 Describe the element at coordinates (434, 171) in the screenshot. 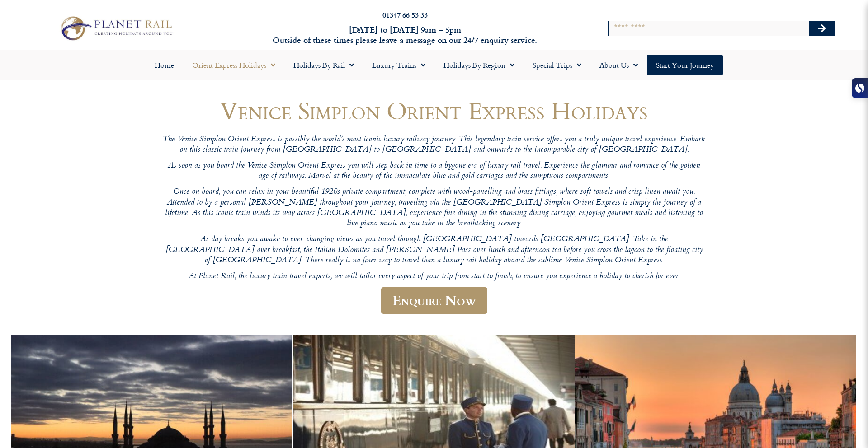

I see `p: As soon as you board the Venice Simplon Orient Express you will step back in time to a bygone era...` at that location.